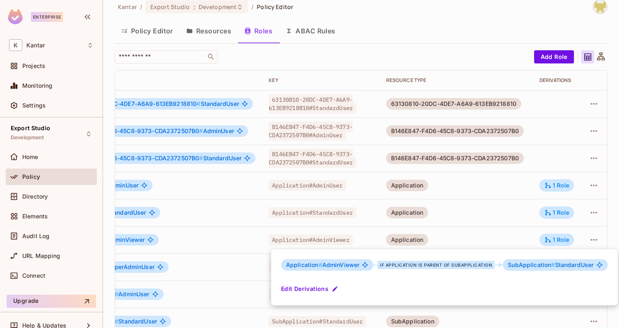  Describe the element at coordinates (531, 265) in the screenshot. I see `span: SubApplication` at that location.